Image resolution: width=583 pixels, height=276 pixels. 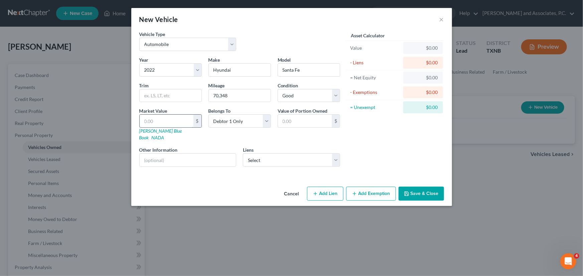 I want to click on span: Belongs To, so click(x=219, y=111).